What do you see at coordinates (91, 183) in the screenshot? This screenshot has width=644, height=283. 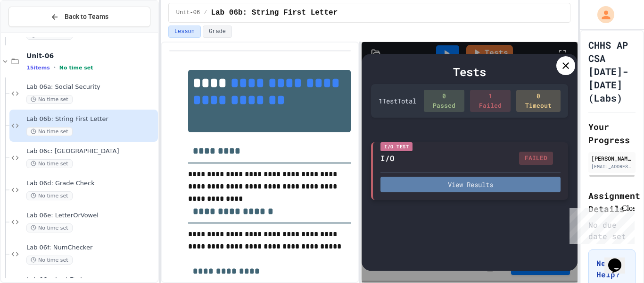 I see `span: Lab 06d: Grade Check` at bounding box center [91, 183].